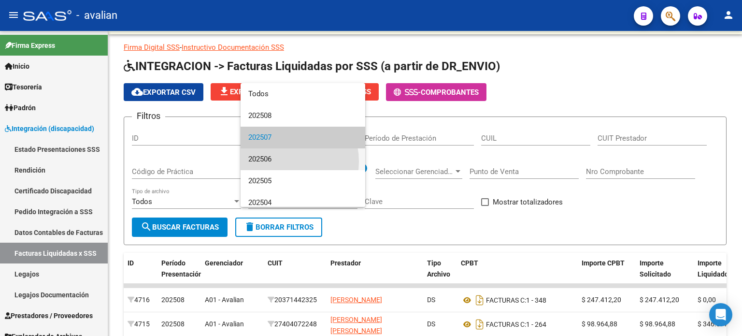 Image resolution: width=742 pixels, height=336 pixels. Describe the element at coordinates (303, 159) in the screenshot. I see `span: 202506` at that location.